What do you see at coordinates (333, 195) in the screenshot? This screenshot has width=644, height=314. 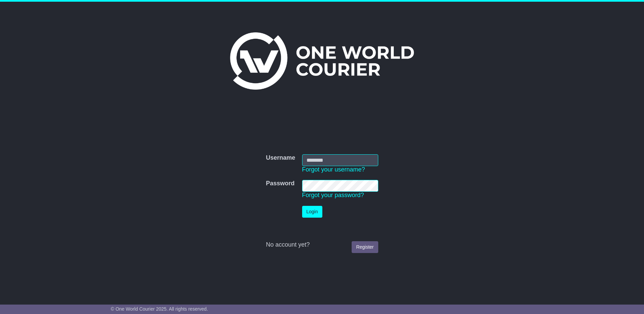 I see `a: Forgot your password?` at bounding box center [333, 195].